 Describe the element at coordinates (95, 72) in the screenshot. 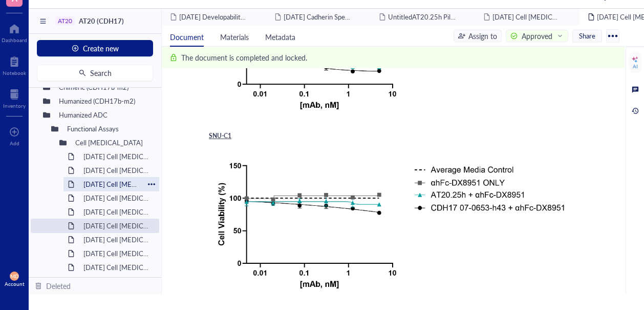

I see `button: Search` at that location.